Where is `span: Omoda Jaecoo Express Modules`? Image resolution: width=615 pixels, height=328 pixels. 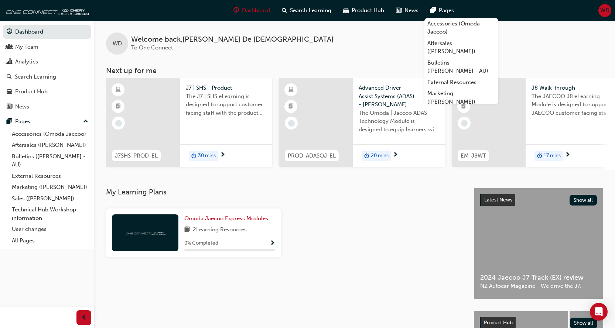 span: Omoda Jaecoo Express Modules is located at coordinates (226, 219).